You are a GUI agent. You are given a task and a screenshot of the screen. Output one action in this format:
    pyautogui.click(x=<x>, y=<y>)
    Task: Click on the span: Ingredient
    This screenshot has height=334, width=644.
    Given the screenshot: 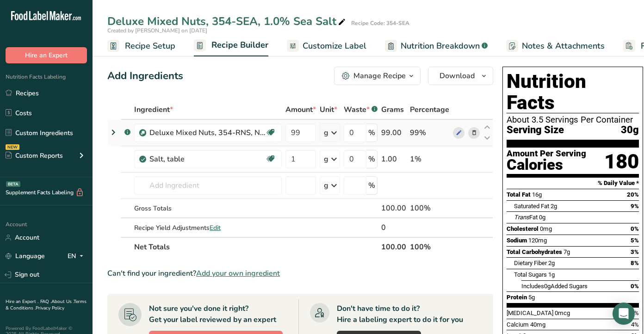 What is the action you would take?
    pyautogui.click(x=153, y=110)
    